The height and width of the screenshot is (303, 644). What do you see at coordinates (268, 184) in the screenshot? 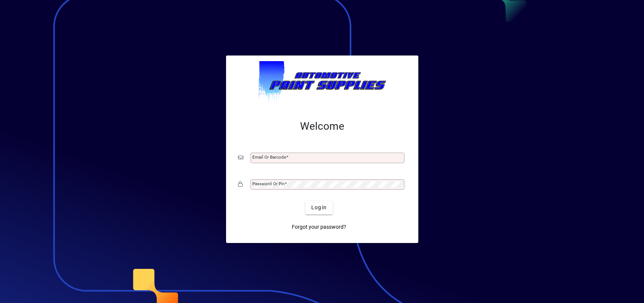
I see `mat-label: Password or Pin` at bounding box center [268, 184].